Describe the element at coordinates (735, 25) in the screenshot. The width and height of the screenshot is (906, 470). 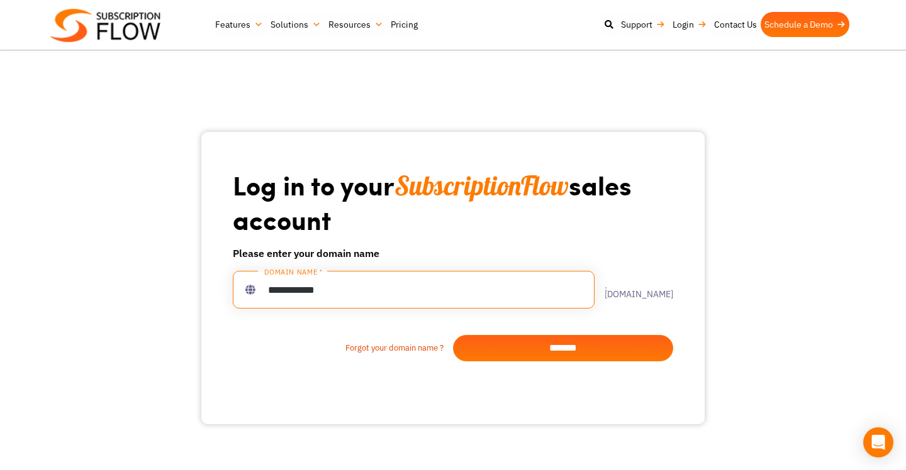
I see `a: Contact Us` at that location.